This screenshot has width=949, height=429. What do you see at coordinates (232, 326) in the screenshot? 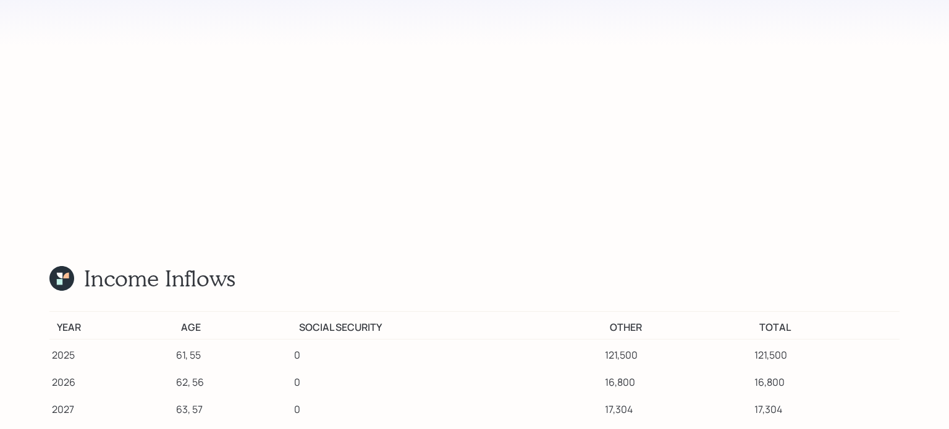
I see `th: Age` at bounding box center [232, 326].